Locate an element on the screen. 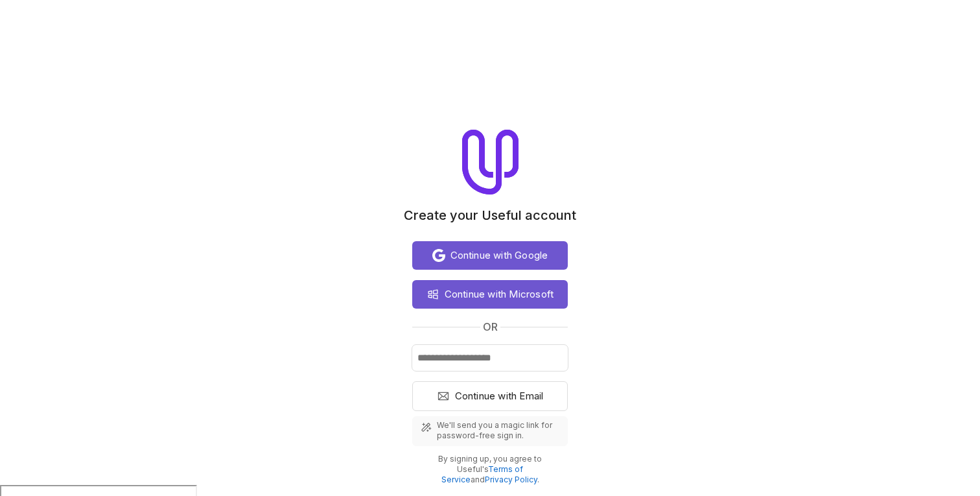 Image resolution: width=980 pixels, height=496 pixels. button: Continue with Email is located at coordinates (490, 396).